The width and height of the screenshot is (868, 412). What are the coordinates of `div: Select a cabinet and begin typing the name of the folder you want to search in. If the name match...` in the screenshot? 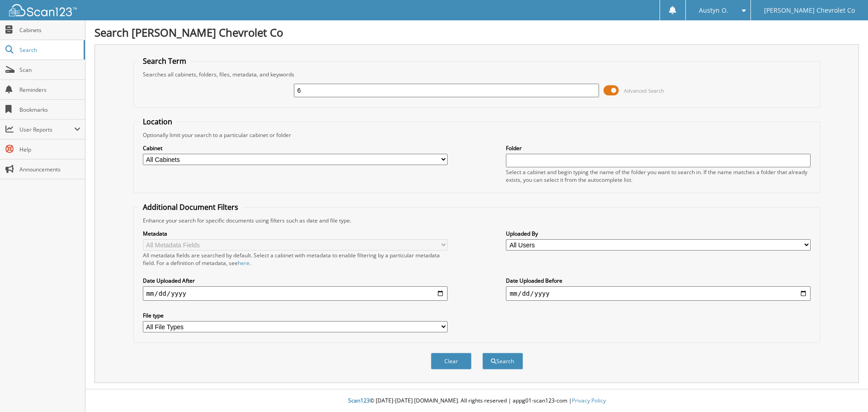 It's located at (658, 176).